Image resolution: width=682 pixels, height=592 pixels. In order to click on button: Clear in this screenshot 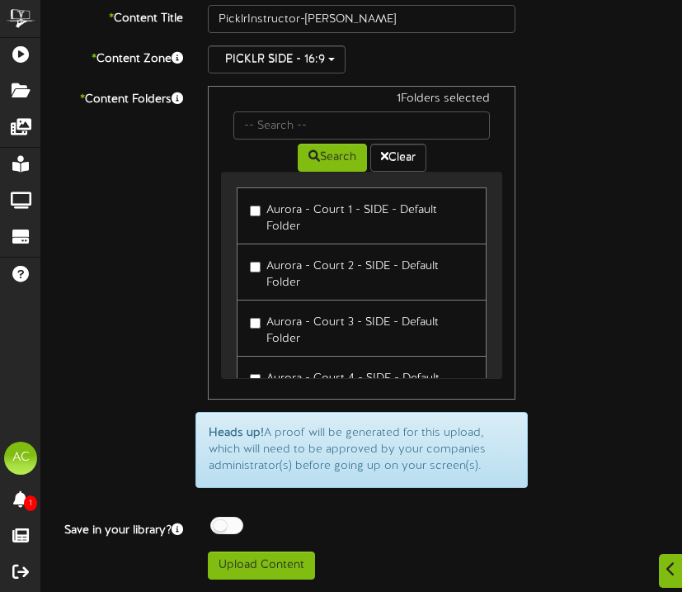, I will do `click(398, 158)`.